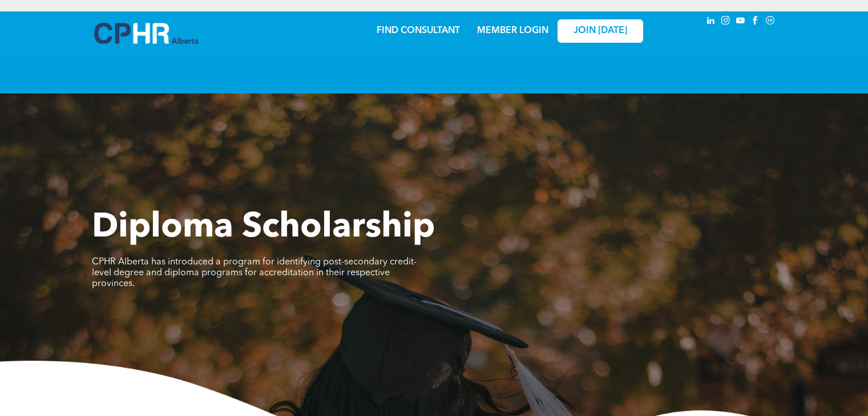 The height and width of the screenshot is (416, 868). Describe the element at coordinates (755, 22) in the screenshot. I see `a: facebook` at that location.